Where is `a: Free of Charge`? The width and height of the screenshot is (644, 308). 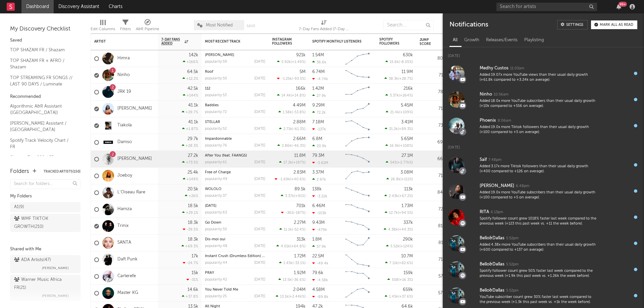 a: Free of Charge is located at coordinates (217, 172).